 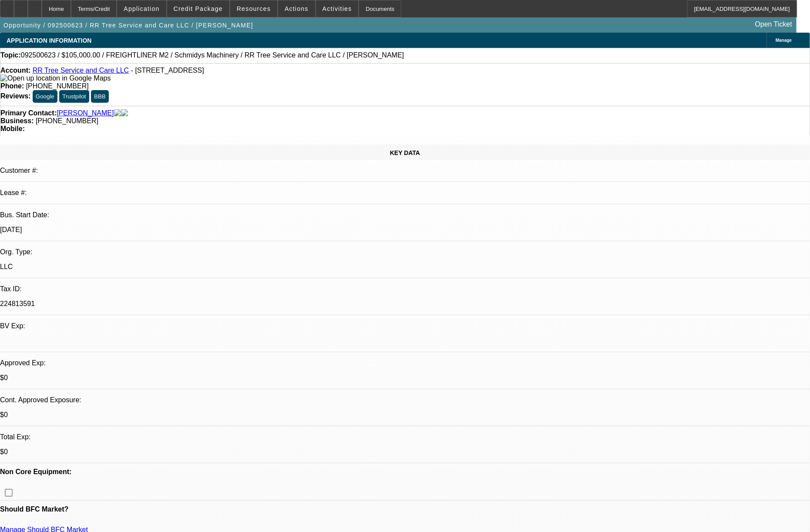 What do you see at coordinates (337, 9) in the screenshot?
I see `span: Activities` at bounding box center [337, 9].